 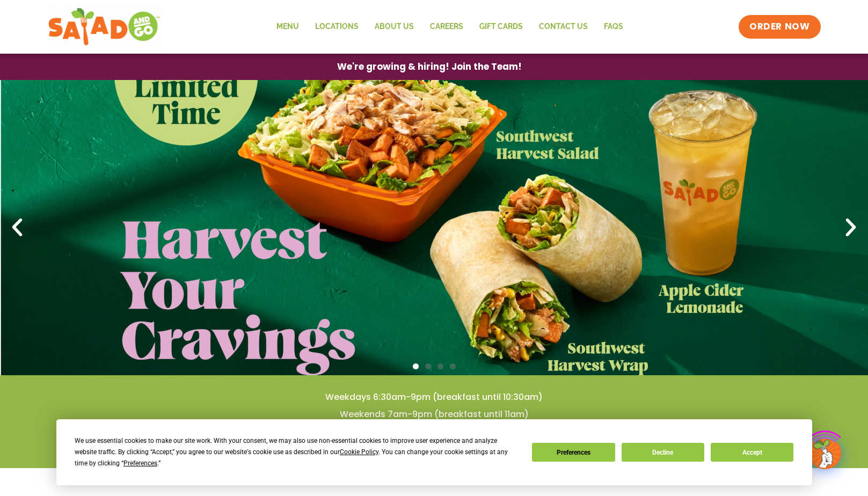 I want to click on a: FAQs, so click(x=613, y=27).